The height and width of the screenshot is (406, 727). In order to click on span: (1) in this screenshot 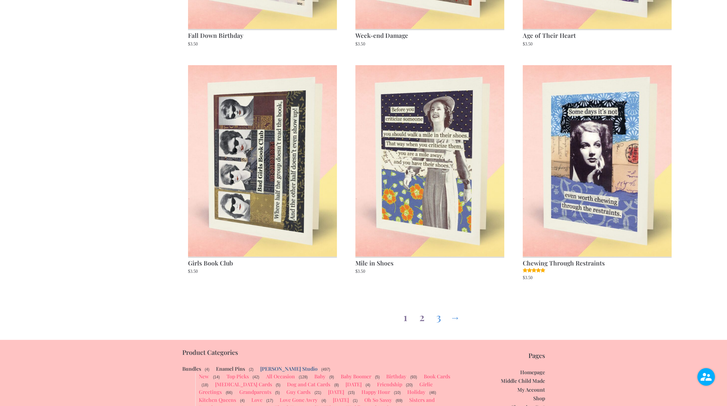, I will do `click(355, 401)`.